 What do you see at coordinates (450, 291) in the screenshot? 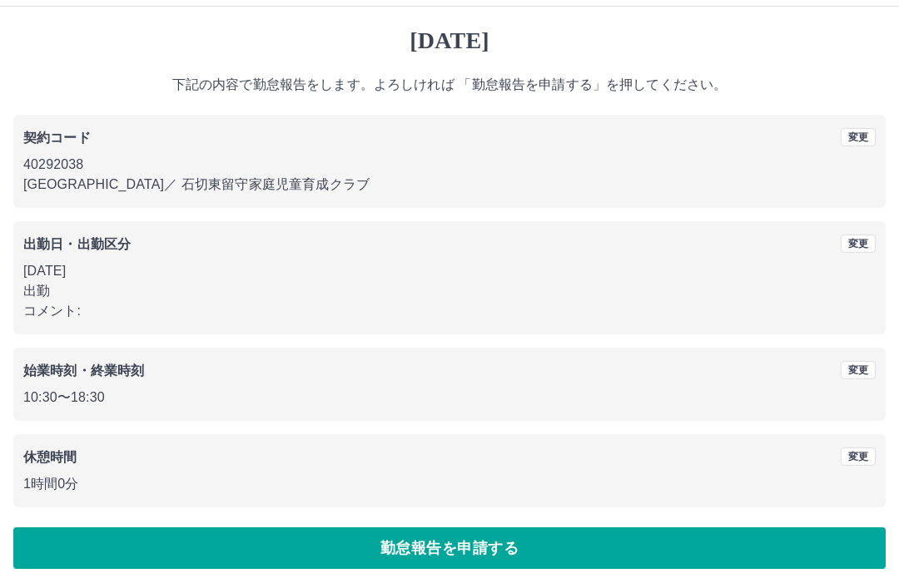
I see `p: 出勤` at bounding box center [450, 291].